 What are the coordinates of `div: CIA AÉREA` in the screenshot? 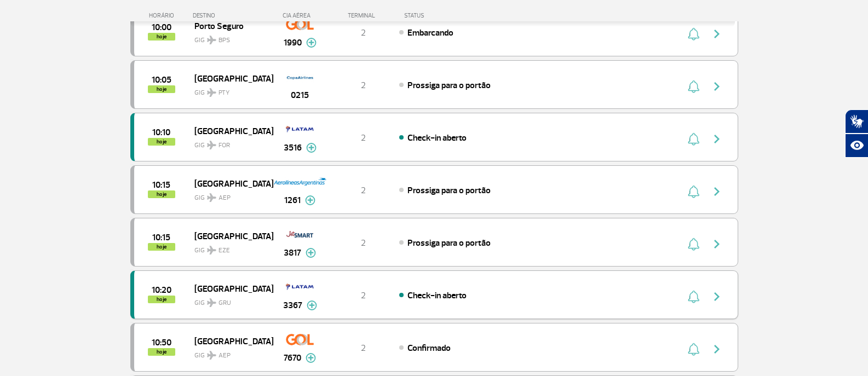 It's located at (300, 16).